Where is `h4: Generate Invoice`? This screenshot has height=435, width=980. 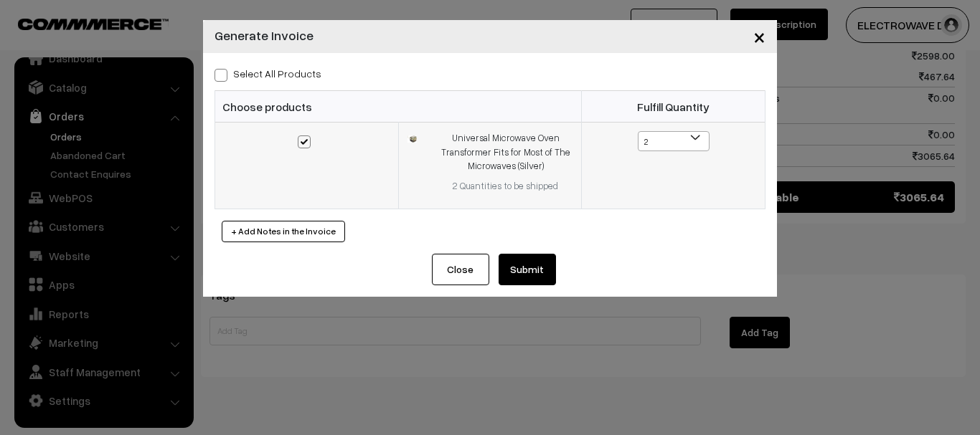
h4: Generate Invoice is located at coordinates (264, 35).